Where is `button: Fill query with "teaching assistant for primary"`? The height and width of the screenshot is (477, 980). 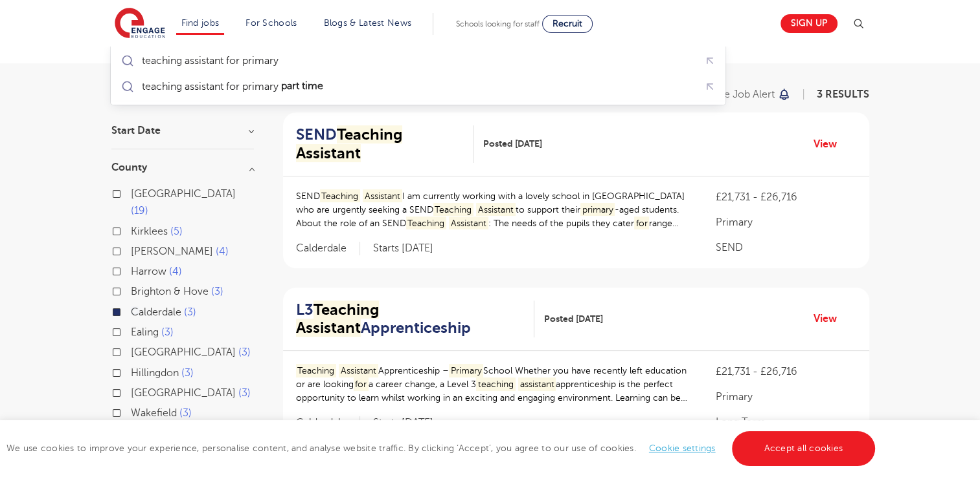
button: Fill query with "teaching assistant for primary" is located at coordinates (710, 60).